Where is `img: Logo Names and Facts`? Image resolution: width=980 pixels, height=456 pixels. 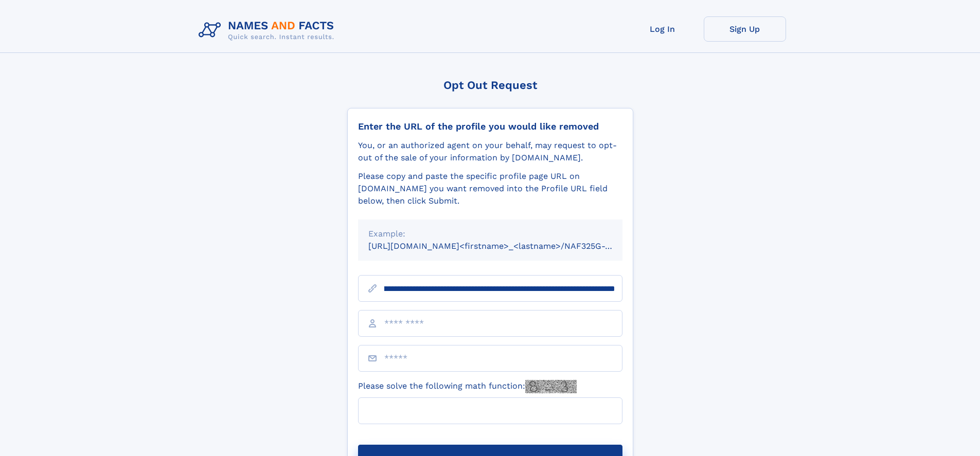
img: Logo Names and Facts is located at coordinates (269, 30).